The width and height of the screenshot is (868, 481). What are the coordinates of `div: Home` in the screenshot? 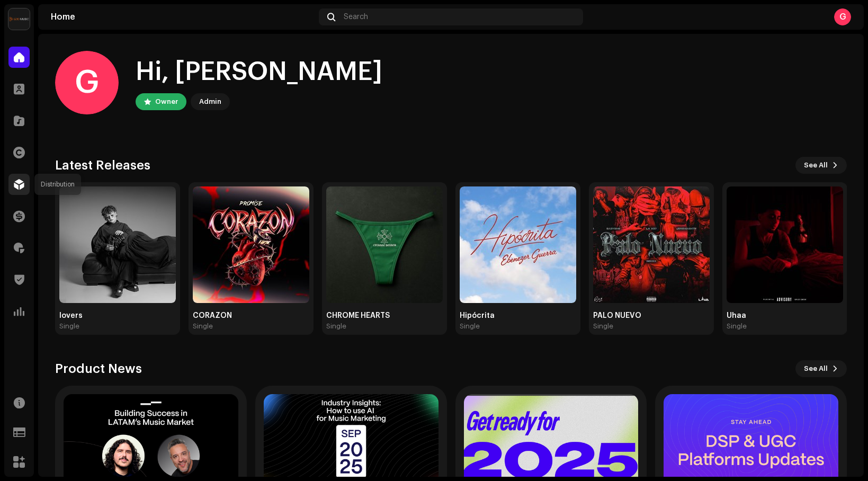 It's located at (183, 17).